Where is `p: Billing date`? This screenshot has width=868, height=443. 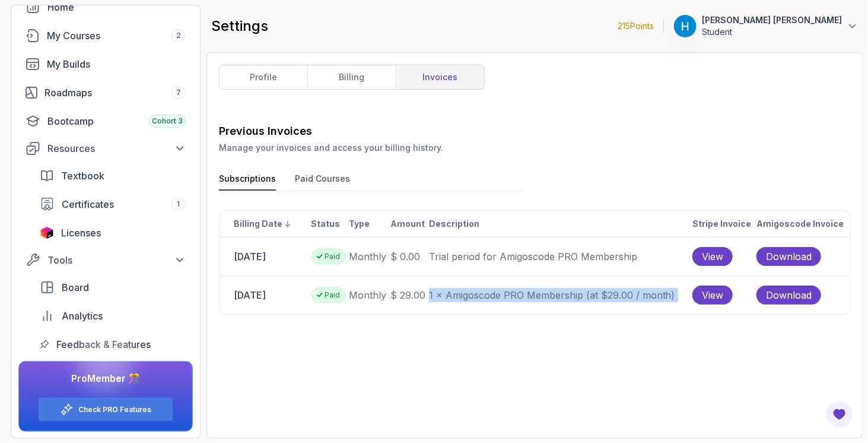 p: Billing date is located at coordinates (258, 224).